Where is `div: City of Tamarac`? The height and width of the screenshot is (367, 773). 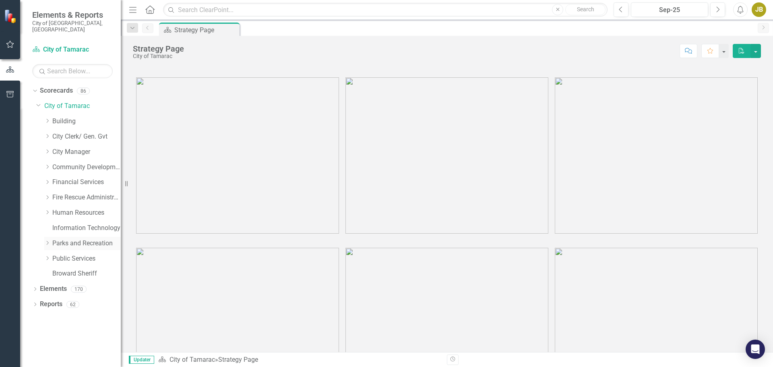
div: City of Tamarac is located at coordinates (158, 56).